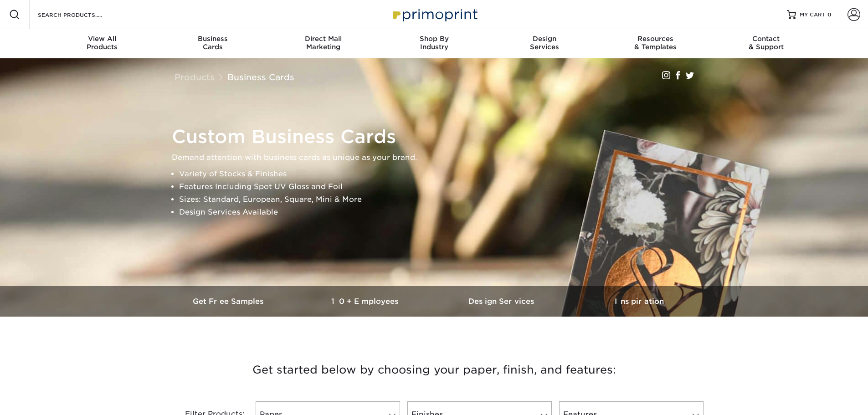 This screenshot has height=415, width=868. Describe the element at coordinates (640, 302) in the screenshot. I see `h3: Inspiration` at that location.